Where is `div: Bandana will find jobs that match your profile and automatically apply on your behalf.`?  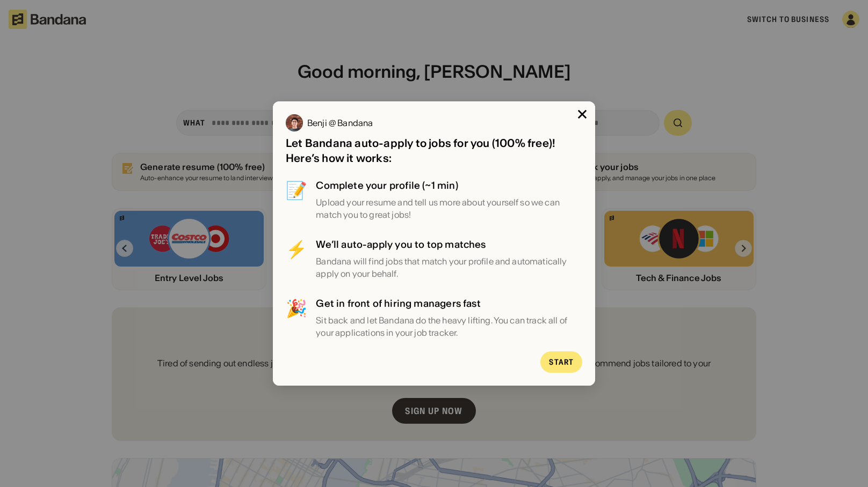
div: Bandana will find jobs that match your profile and automatically apply on your behalf. is located at coordinates (449, 267).